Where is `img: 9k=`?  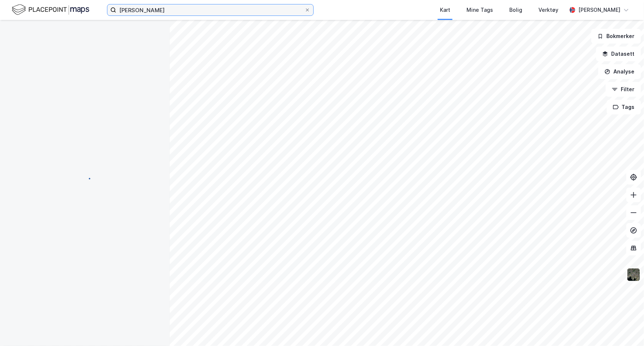 img: 9k= is located at coordinates (634, 275).